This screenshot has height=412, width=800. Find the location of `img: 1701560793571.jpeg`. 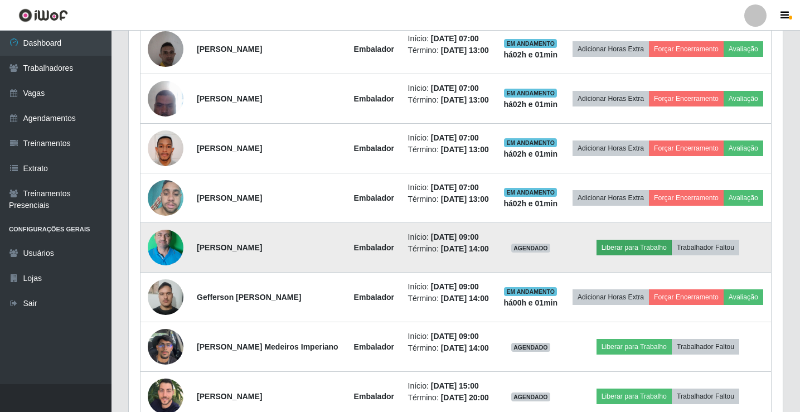

img: 1701560793571.jpeg is located at coordinates (166, 49).